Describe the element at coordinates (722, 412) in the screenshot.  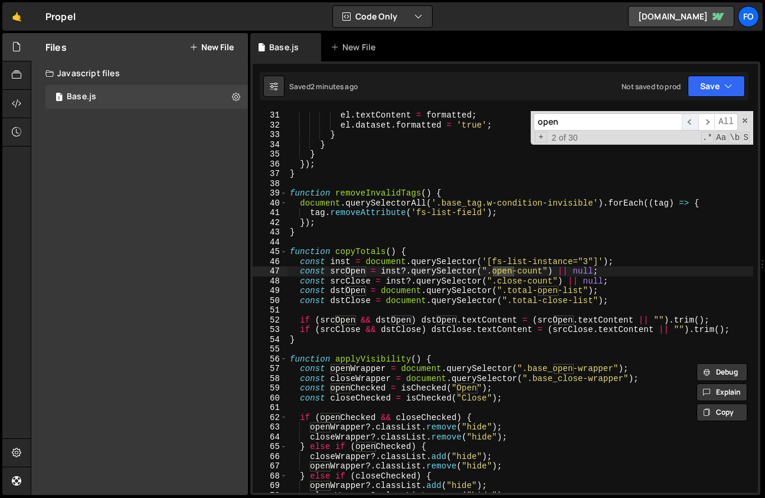
I see `button: Copy` at that location.